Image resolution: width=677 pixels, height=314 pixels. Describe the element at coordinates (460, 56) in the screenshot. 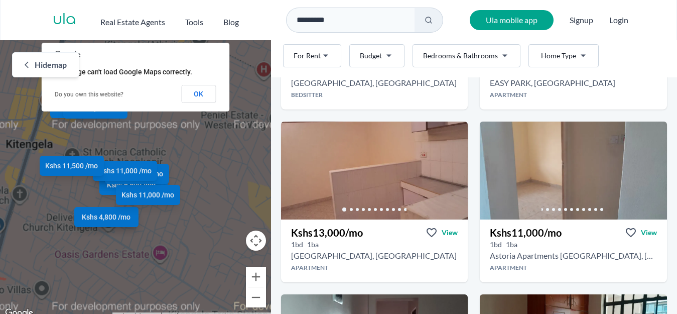

I see `span: Bedrooms & Bathrooms` at that location.